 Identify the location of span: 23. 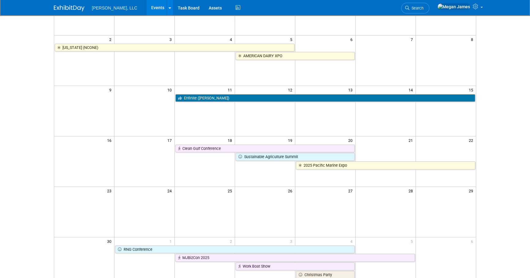
(110, 191).